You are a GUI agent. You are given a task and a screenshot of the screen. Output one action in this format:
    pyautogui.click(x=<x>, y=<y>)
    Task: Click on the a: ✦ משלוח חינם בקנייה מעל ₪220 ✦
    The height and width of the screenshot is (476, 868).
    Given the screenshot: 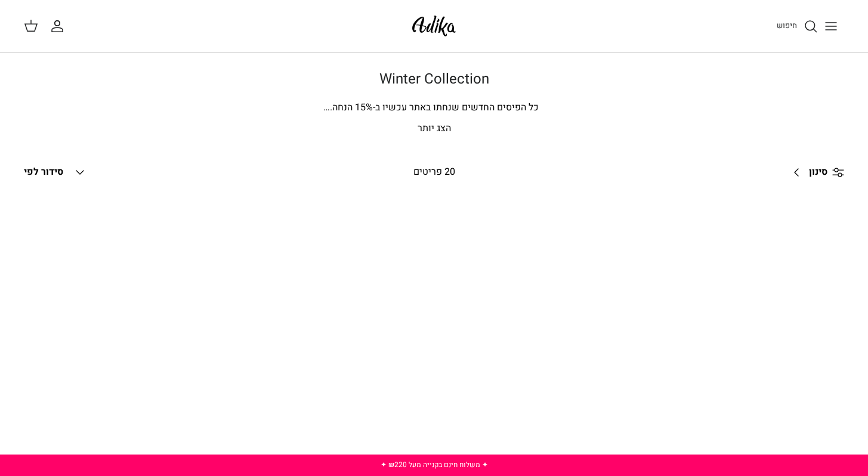 What is the action you would take?
    pyautogui.click(x=434, y=465)
    